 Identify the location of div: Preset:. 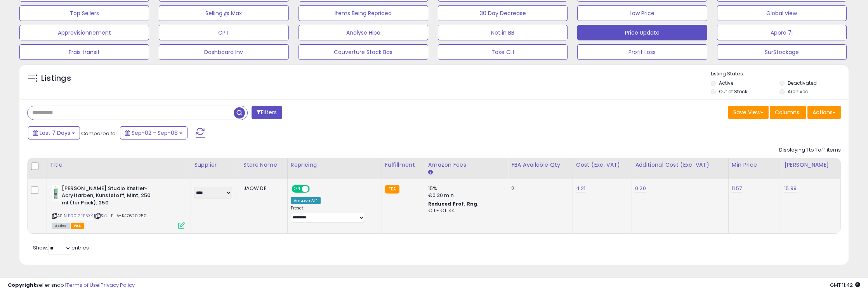
(333, 214).